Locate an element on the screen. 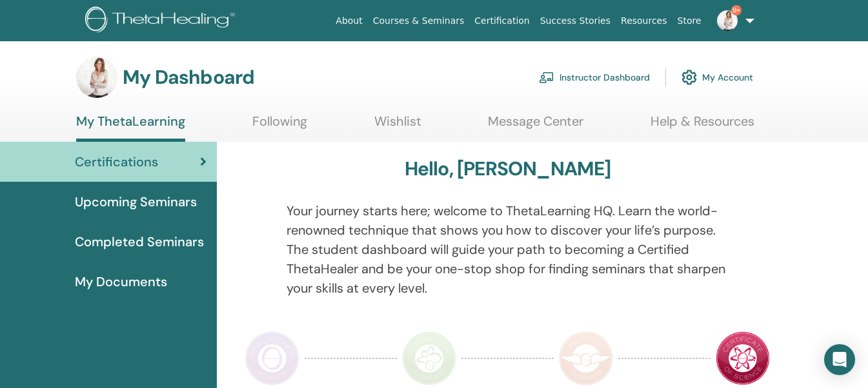 This screenshot has width=868, height=388. img: cog.svg is located at coordinates (689, 77).